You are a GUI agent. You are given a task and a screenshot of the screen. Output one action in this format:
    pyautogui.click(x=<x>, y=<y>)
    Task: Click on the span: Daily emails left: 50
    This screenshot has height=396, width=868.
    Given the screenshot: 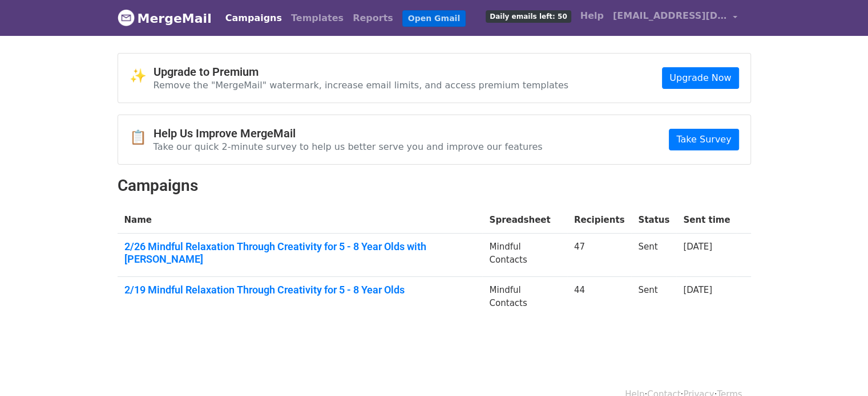 What is the action you would take?
    pyautogui.click(x=528, y=16)
    